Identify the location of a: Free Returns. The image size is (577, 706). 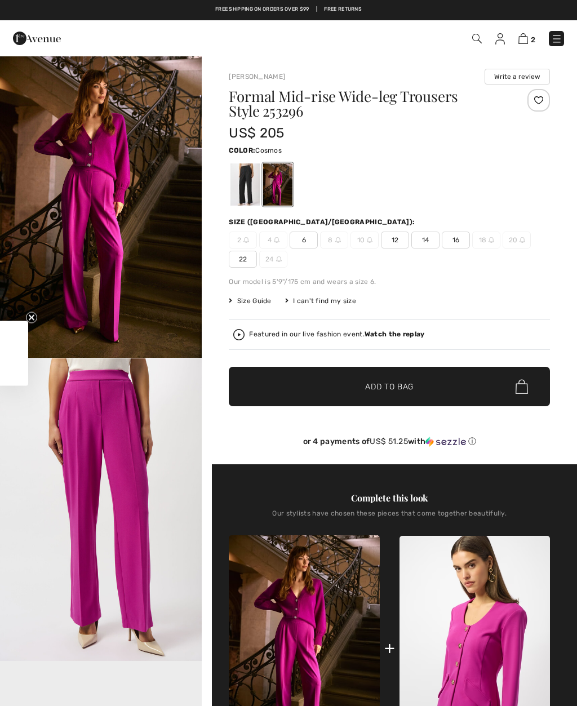
(343, 10).